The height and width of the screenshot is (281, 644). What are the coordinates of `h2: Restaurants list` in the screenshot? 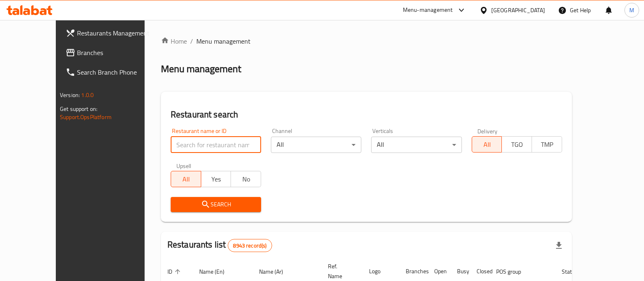 It's located at (219, 245).